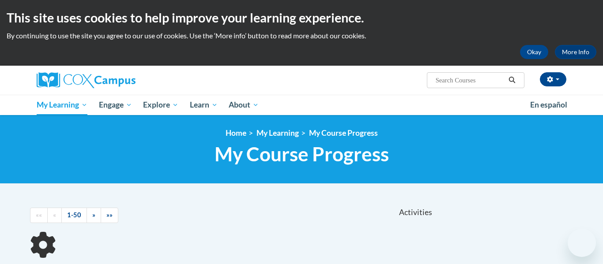 Image resolution: width=603 pixels, height=264 pixels. What do you see at coordinates (244, 105) in the screenshot?
I see `a: About` at bounding box center [244, 105].